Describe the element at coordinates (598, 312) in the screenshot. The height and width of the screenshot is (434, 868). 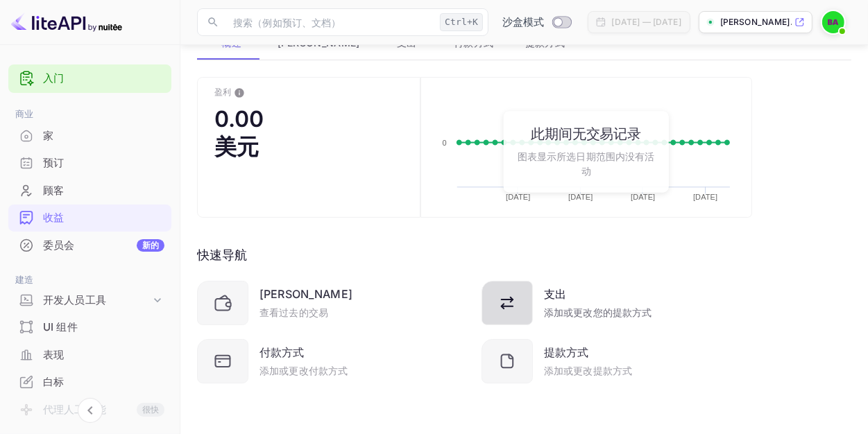
I see `font: 添加或更改您的提款方式` at that location.